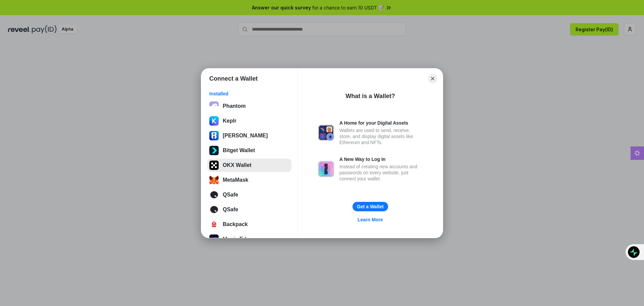 The width and height of the screenshot is (644, 306). Describe the element at coordinates (249, 180) in the screenshot. I see `button: MetaMask` at that location.